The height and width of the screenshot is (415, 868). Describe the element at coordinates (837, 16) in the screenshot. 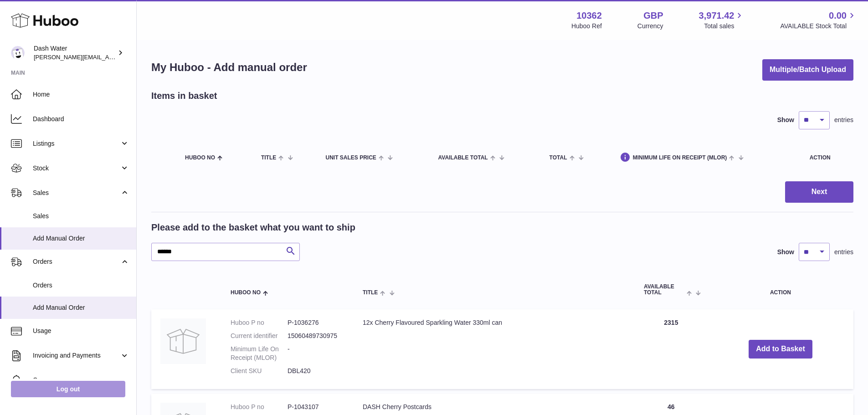

I see `span: 0.00` at that location.